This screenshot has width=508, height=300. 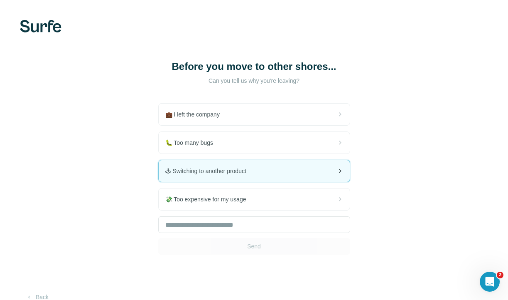 What do you see at coordinates (254, 81) in the screenshot?
I see `p: Can you tell us why you're leaving?` at bounding box center [254, 81].